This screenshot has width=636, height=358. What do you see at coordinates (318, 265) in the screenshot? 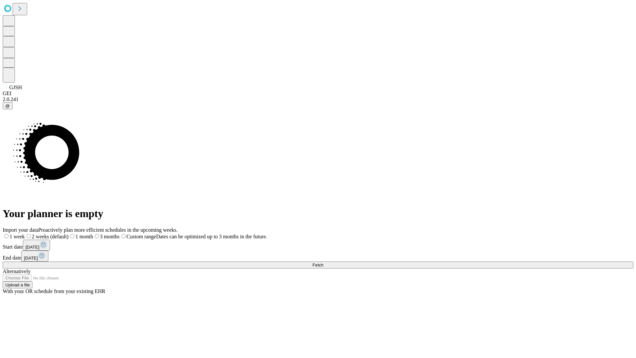
I see `span: Fetch` at bounding box center [318, 265].